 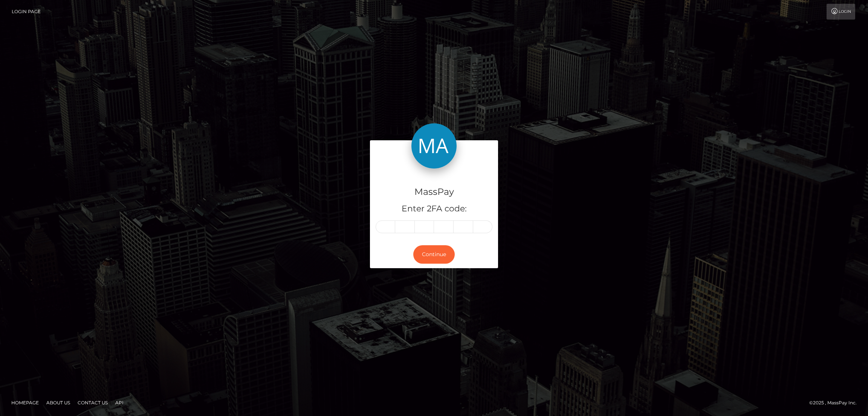 I want to click on a: About Us, so click(x=58, y=402).